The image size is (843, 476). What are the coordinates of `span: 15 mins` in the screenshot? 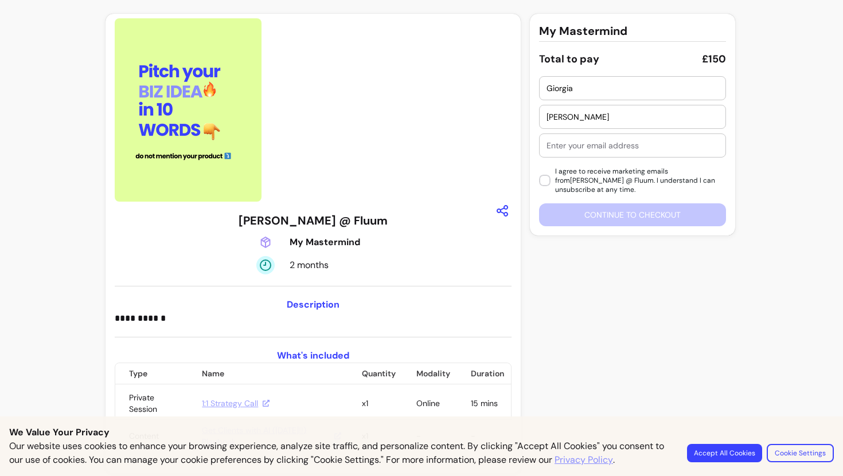 It's located at (484, 404).